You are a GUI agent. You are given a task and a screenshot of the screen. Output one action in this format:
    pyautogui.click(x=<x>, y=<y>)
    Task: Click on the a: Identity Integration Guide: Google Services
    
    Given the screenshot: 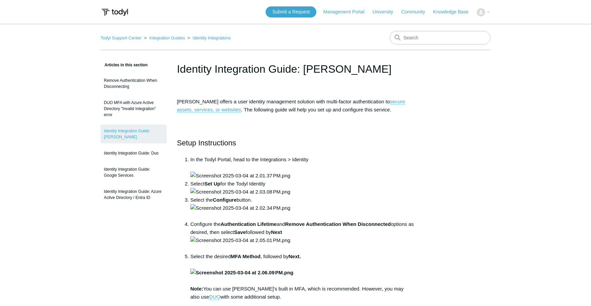 What is the action you would take?
    pyautogui.click(x=134, y=172)
    